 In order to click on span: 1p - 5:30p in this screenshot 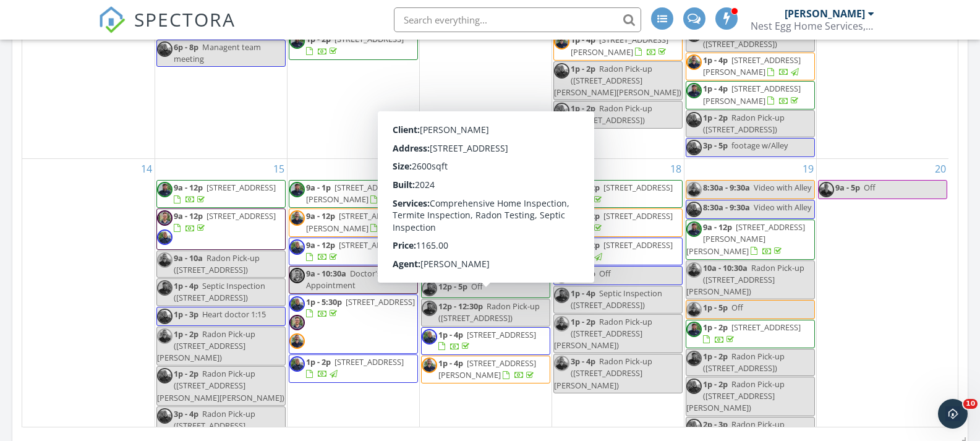, I will do `click(324, 302)`.